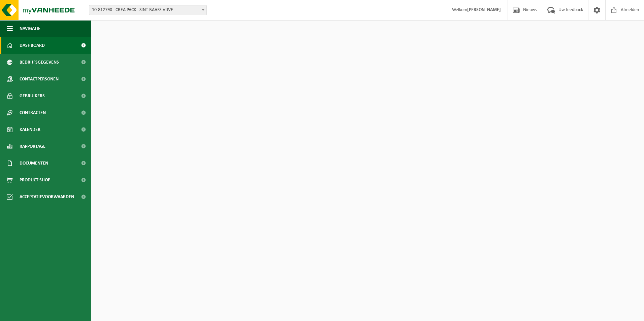  I want to click on span: Gebruikers, so click(32, 96).